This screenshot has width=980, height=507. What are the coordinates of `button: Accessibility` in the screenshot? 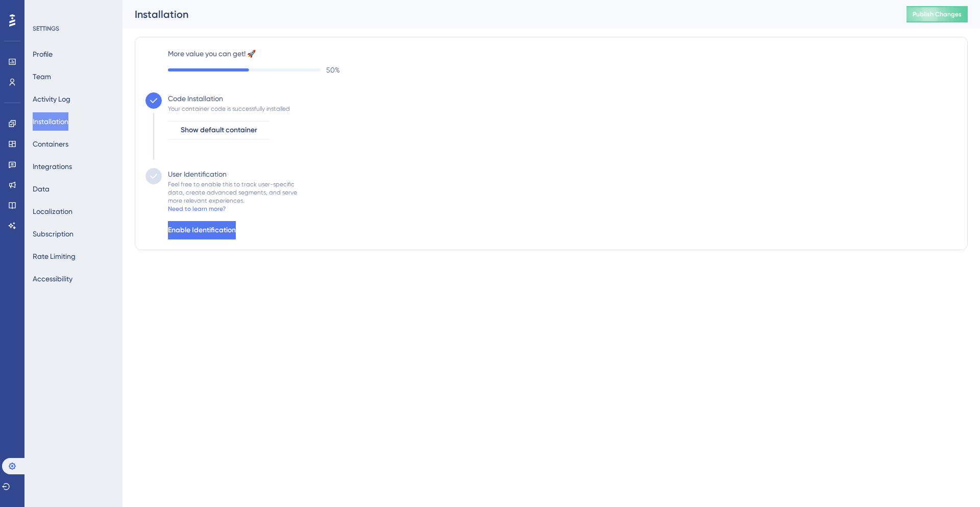 It's located at (53, 279).